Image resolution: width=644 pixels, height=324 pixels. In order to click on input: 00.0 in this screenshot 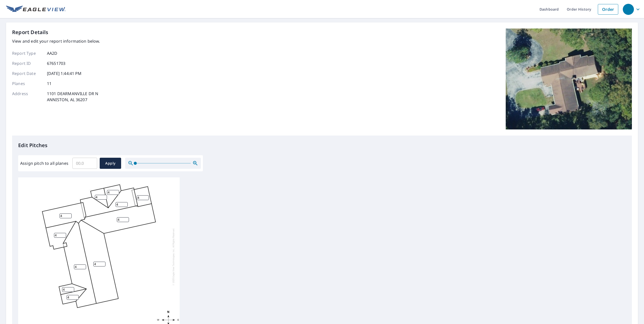, I will do `click(85, 163)`.